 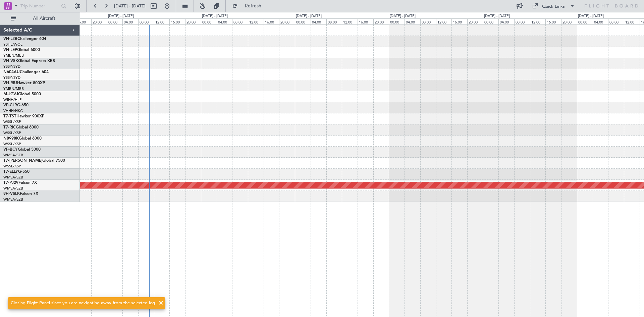 What do you see at coordinates (22, 150) in the screenshot?
I see `a: VP-BCYGlobal 5000` at bounding box center [22, 150].